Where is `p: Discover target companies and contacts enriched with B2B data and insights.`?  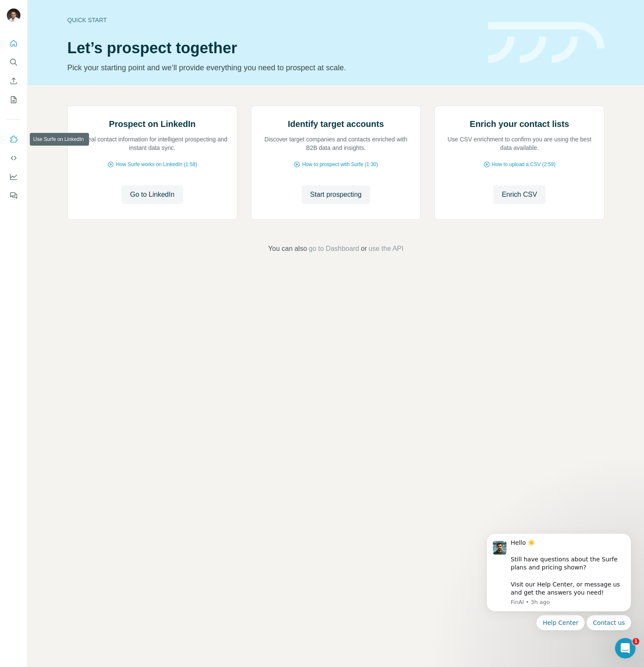 p: Discover target companies and contacts enriched with B2B data and insights. is located at coordinates (336, 144).